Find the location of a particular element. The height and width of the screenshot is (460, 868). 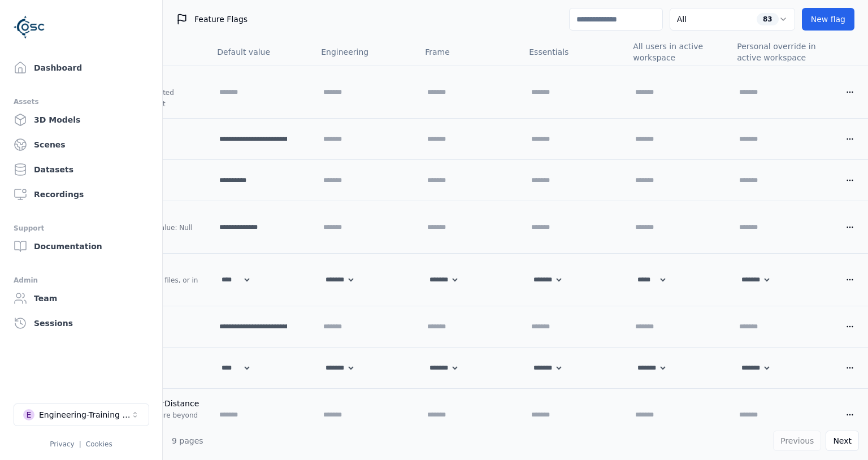

a: 3D Models is located at coordinates (81, 119).